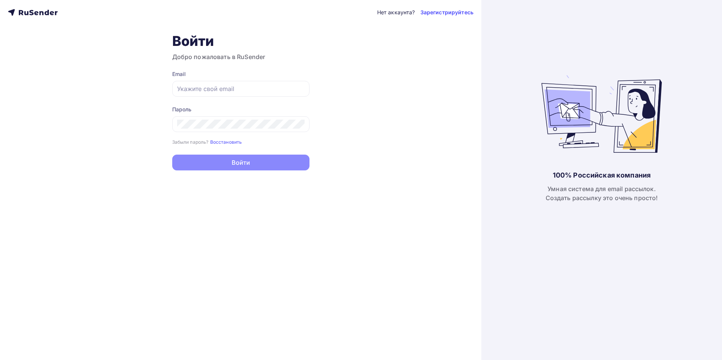 Image resolution: width=722 pixels, height=360 pixels. Describe the element at coordinates (241, 74) in the screenshot. I see `div: Email` at that location.